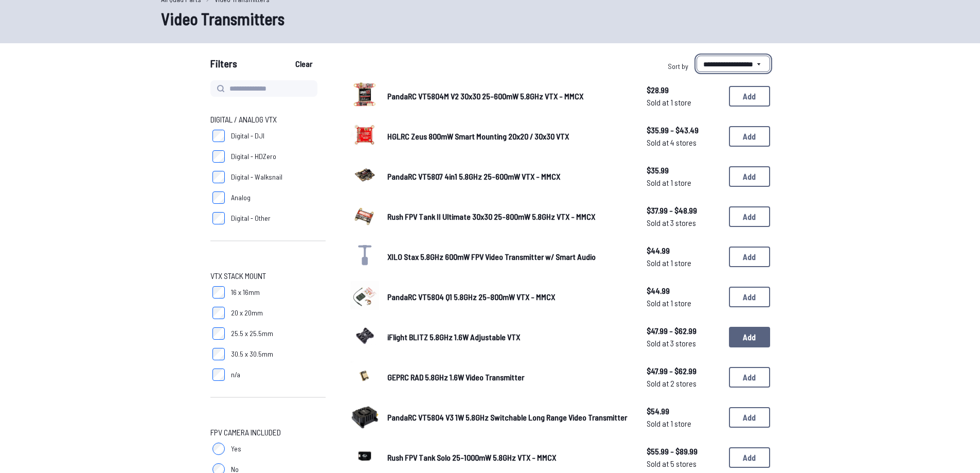 The image size is (980, 473). Describe the element at coordinates (684, 90) in the screenshot. I see `span: $28.99` at that location.